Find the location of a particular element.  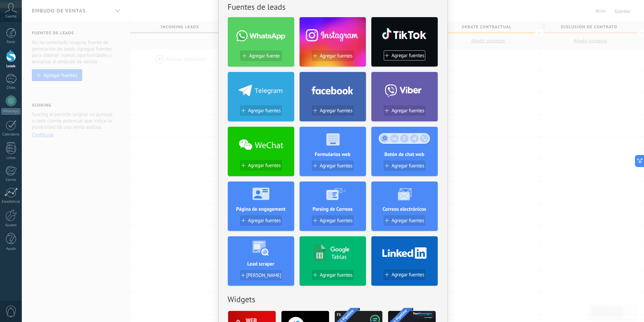

h2: Widgets is located at coordinates (333, 299).